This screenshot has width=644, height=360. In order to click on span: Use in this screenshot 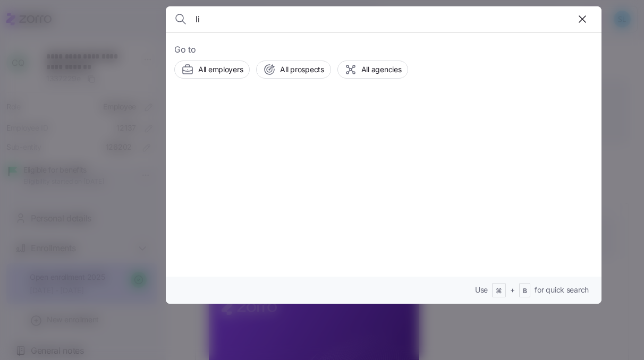, I will do `click(481, 290)`.